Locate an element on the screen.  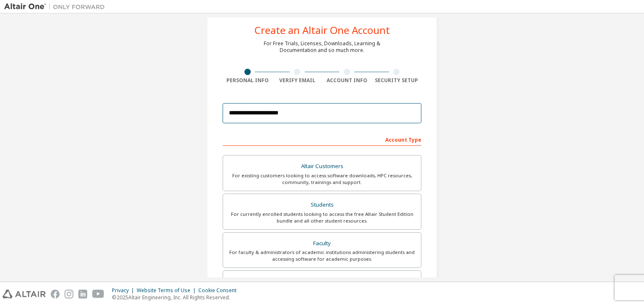
div: Privacy is located at coordinates (124, 290).